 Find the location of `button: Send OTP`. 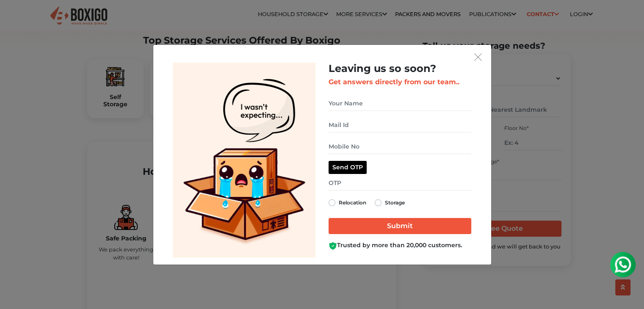

button: Send OTP is located at coordinates (348, 167).